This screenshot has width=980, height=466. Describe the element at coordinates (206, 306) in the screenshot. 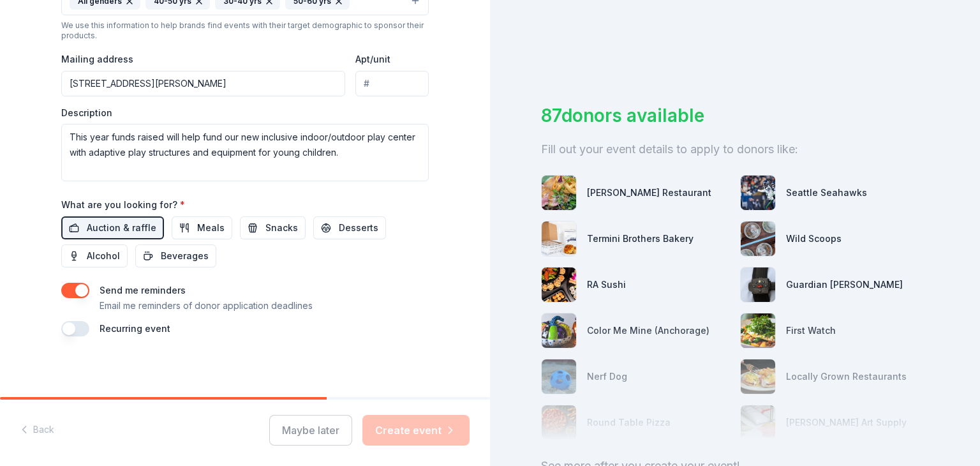

I see `p: Email me reminders of donor application deadlines` at that location.